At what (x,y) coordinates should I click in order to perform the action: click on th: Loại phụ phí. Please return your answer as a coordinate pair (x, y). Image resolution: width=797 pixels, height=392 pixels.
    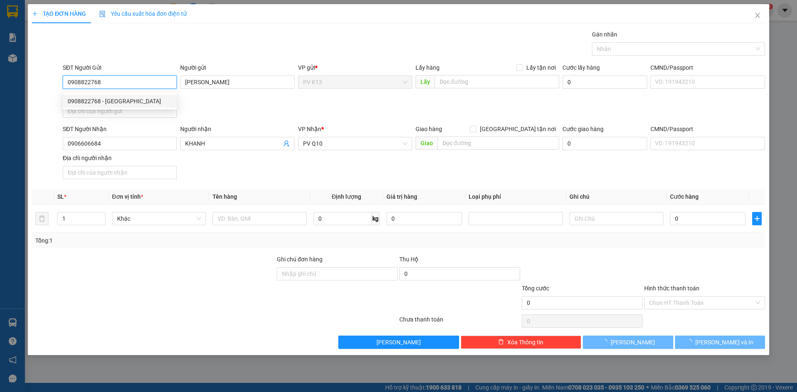
    Looking at the image, I should click on (515, 197).